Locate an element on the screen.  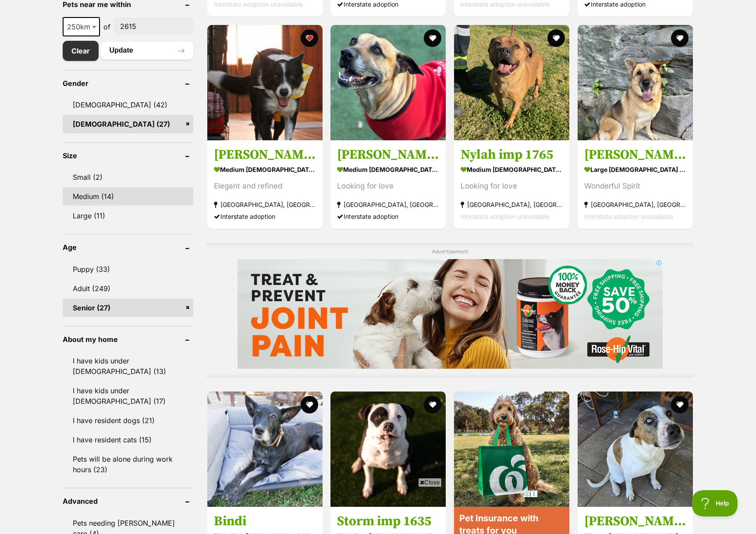
img: Lizzie - German Shepherd Dog is located at coordinates (635, 82).